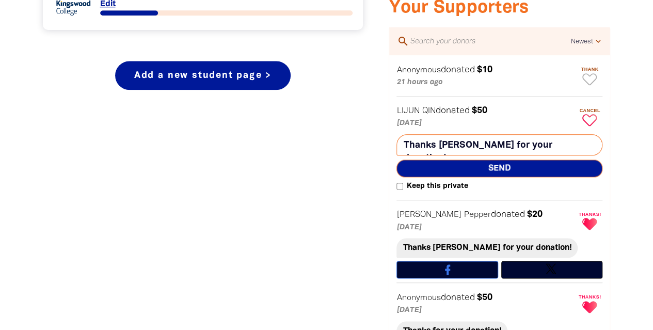 The height and width of the screenshot is (330, 653). I want to click on span: Keep this private, so click(435, 186).